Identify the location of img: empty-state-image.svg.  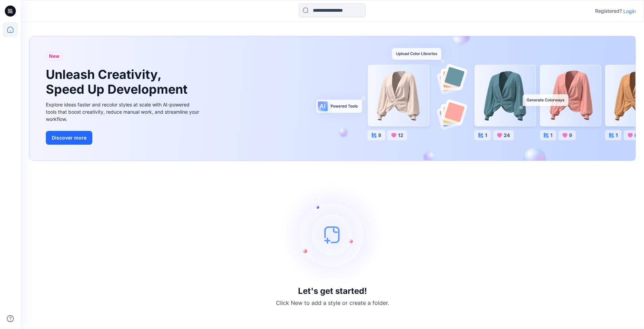
(332, 235).